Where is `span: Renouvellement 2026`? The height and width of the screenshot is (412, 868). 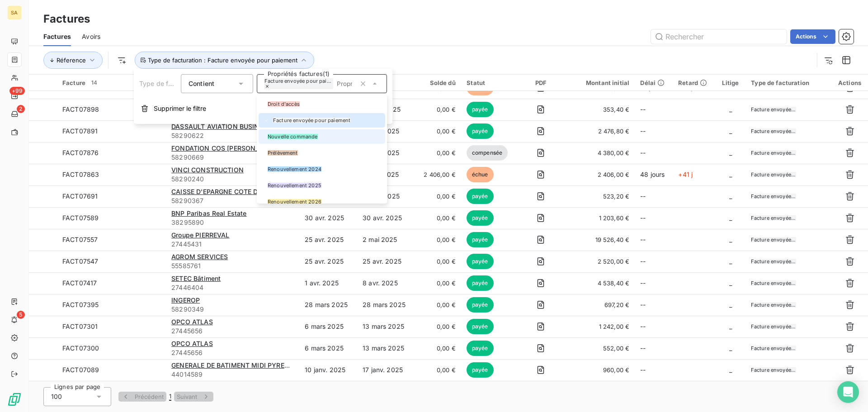 span: Renouvellement 2026 is located at coordinates (295, 202).